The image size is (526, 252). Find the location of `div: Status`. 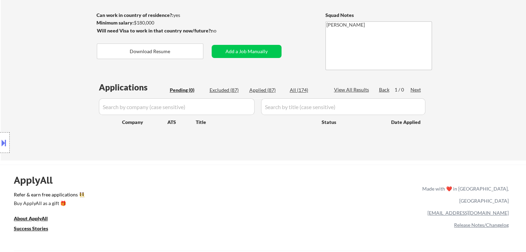

div: Status is located at coordinates (351, 122).